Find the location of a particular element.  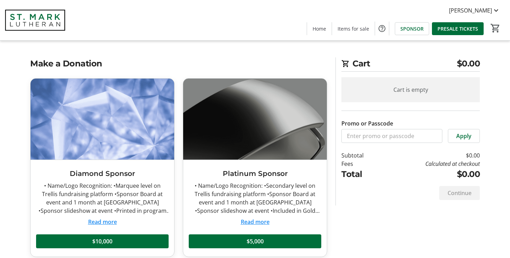

a: Items for sale is located at coordinates (353, 28).